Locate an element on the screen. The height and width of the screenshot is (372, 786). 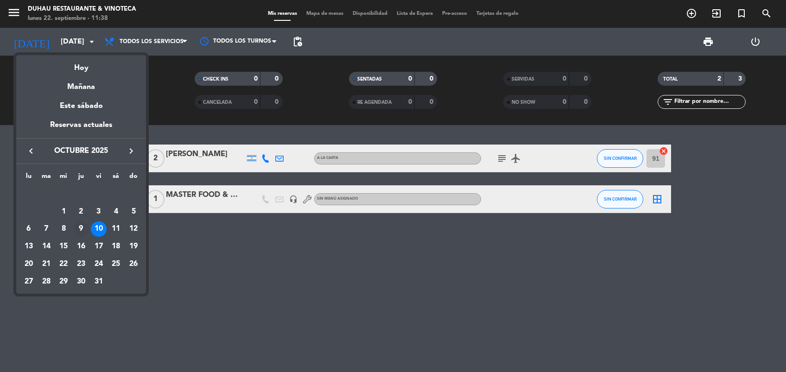
div: 25 is located at coordinates (116, 264).